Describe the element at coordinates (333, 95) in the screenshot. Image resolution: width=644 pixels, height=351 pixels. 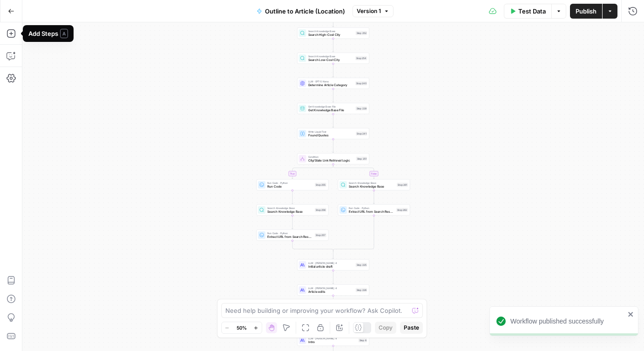
I see `g: Edge from step_240 to step_239` at that location.